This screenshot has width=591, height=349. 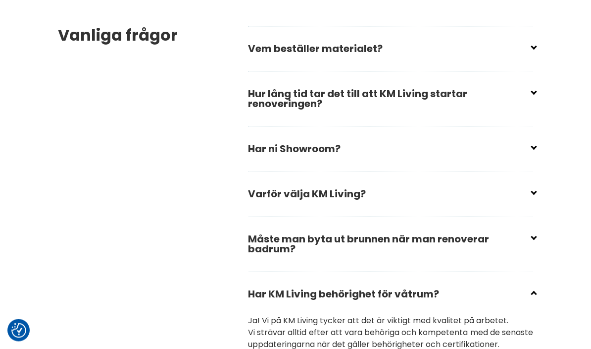 I want to click on h2: Varför välja KM Living?, so click(x=391, y=198).